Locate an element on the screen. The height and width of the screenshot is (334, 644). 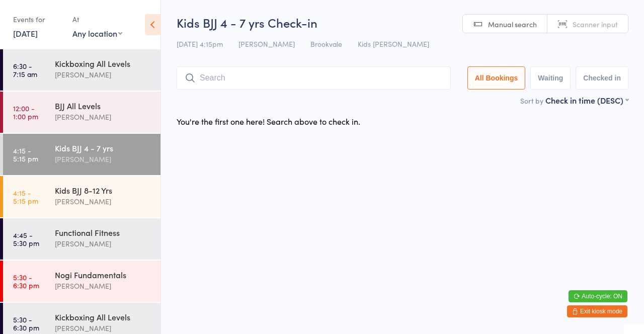
div: Kids BJJ 4 - 7 yrs is located at coordinates (103, 148).